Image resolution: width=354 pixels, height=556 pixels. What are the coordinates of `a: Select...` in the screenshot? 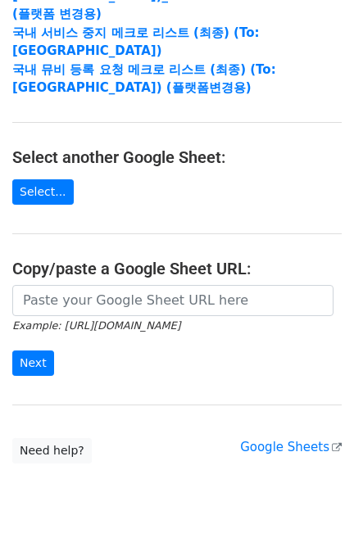 It's located at (43, 192).